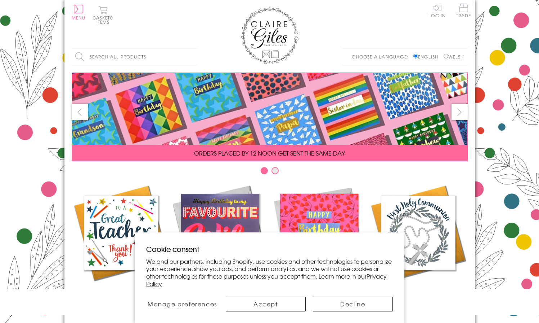 The width and height of the screenshot is (539, 323). I want to click on button: Carousel Page 1 (Current Slide), so click(265, 170).